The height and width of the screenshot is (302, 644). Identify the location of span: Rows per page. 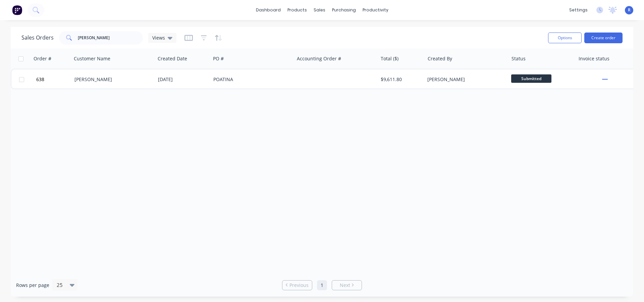
(32, 285).